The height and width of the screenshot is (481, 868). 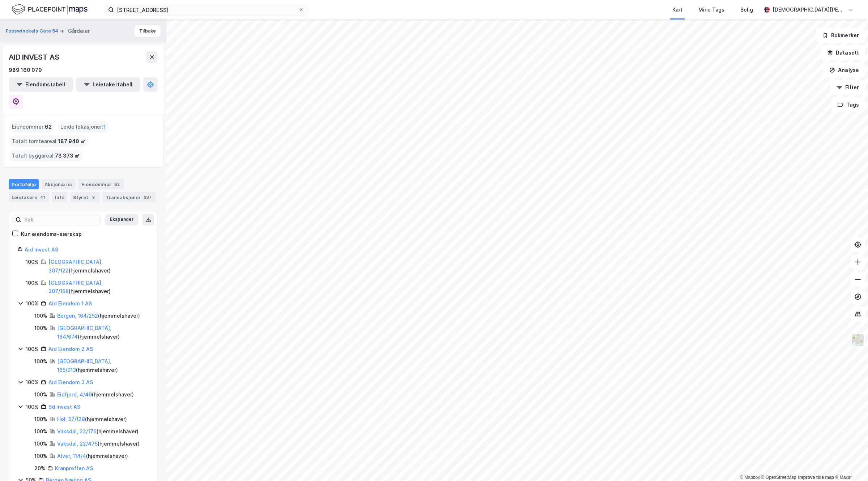 What do you see at coordinates (206, 10) in the screenshot?
I see `input: Søk på adresse, matrikkel, gårdeiere, leietakere eller personer` at bounding box center [206, 10].